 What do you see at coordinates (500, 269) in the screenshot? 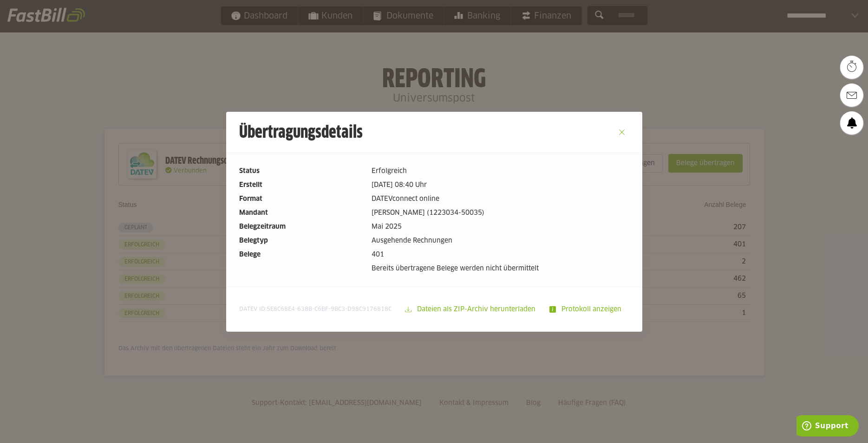
I see `dd: Bereits übertragene Belege werden nicht übermittelt` at bounding box center [500, 269].